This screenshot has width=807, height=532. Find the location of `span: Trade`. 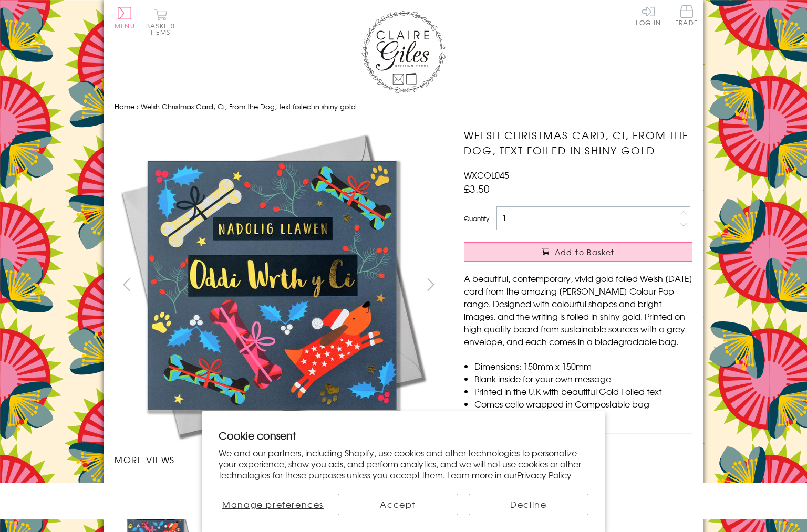

span: Trade is located at coordinates (687, 15).